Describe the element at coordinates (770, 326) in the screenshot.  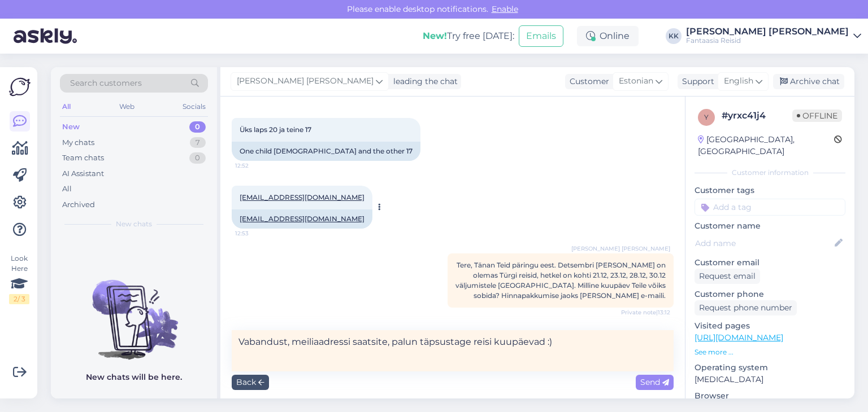
I see `p: Visited pages` at that location.